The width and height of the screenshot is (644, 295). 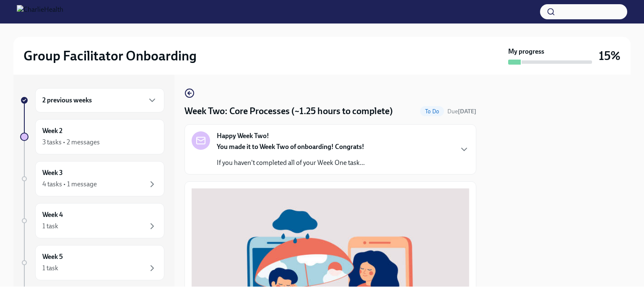 What do you see at coordinates (53, 257) in the screenshot?
I see `h6: Week 5` at bounding box center [53, 257].